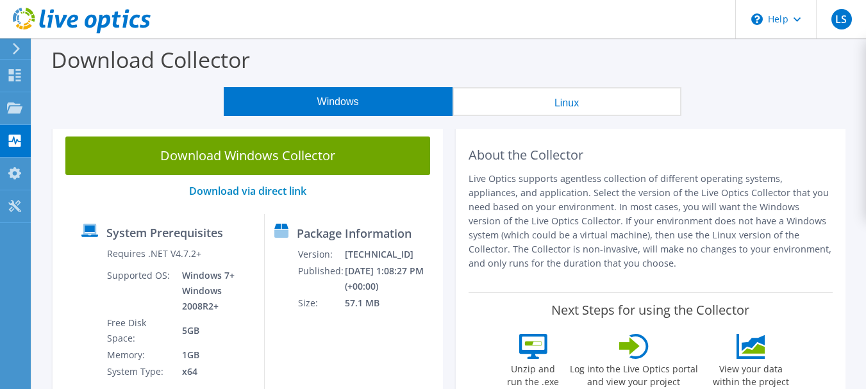 The image size is (866, 389). Describe the element at coordinates (534, 374) in the screenshot. I see `label: Unzip and run the .exe` at that location.